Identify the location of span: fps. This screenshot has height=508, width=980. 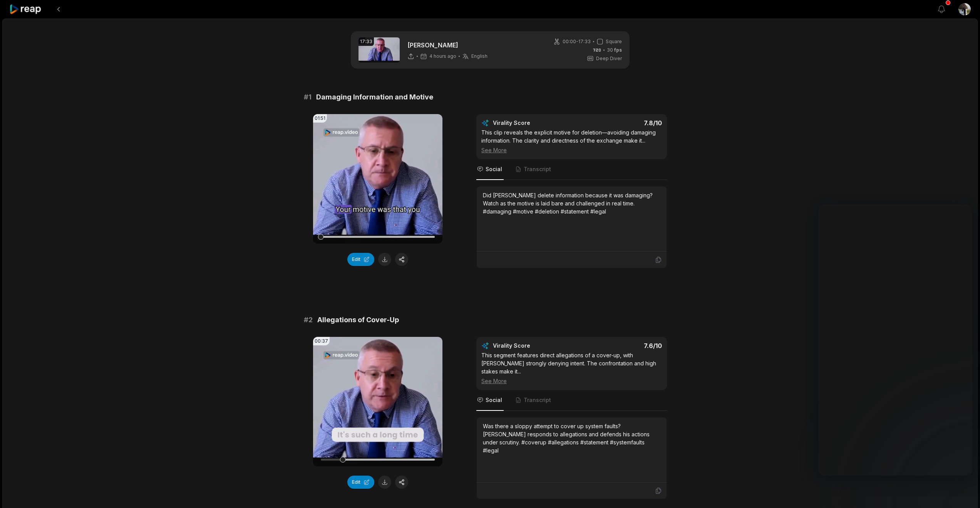
(619, 50).